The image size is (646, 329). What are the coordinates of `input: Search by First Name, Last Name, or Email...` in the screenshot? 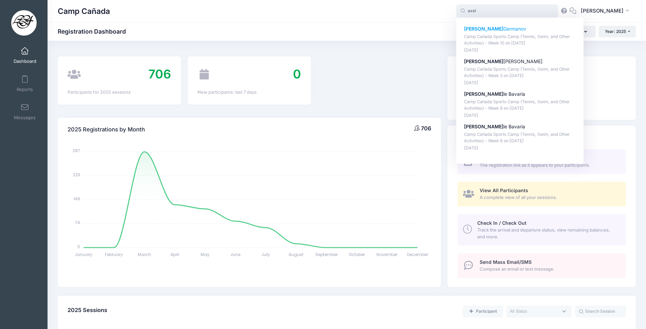 It's located at (507, 11).